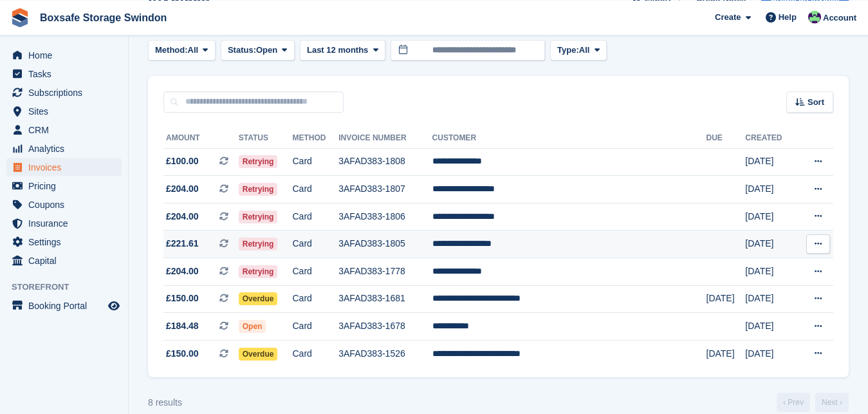 The image size is (868, 414). I want to click on span: £100.00, so click(182, 161).